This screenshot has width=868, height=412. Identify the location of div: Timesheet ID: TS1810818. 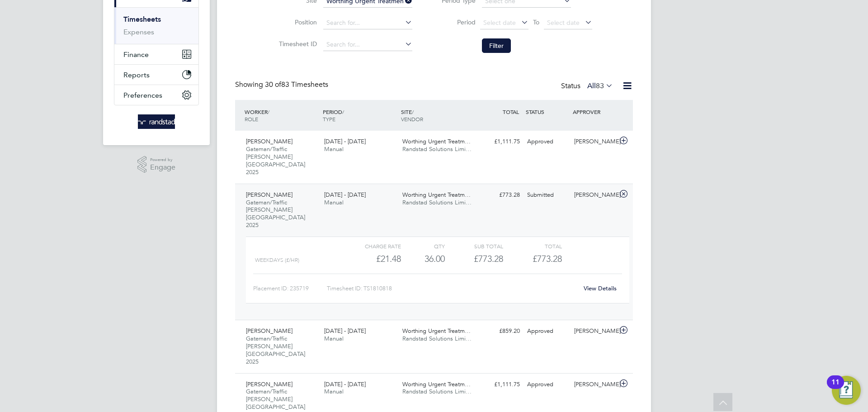
(452, 288).